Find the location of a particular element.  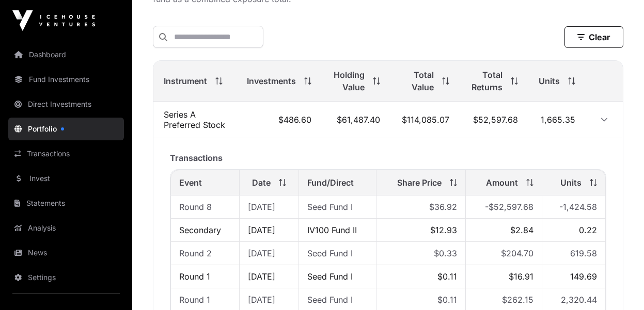

span: $0.33 is located at coordinates (445, 253).